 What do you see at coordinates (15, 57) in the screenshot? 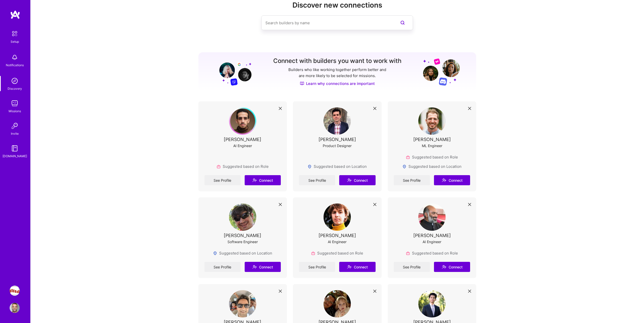
I see `img: bell` at bounding box center [15, 57].